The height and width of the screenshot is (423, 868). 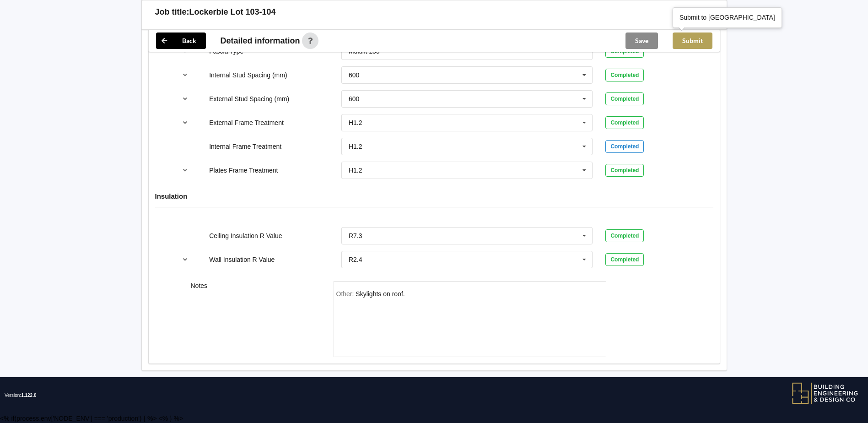 I want to click on span: Version:, so click(x=20, y=395).